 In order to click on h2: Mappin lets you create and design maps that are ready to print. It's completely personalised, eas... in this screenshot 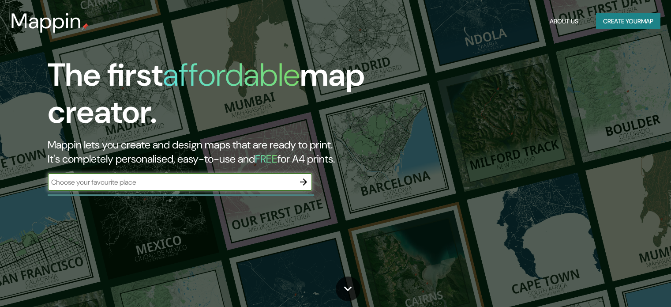, I will do `click(215, 152)`.